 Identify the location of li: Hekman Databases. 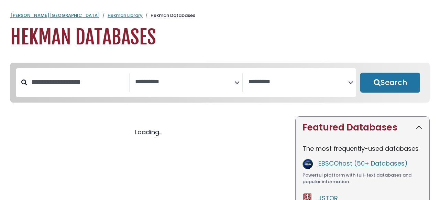
(169, 15).